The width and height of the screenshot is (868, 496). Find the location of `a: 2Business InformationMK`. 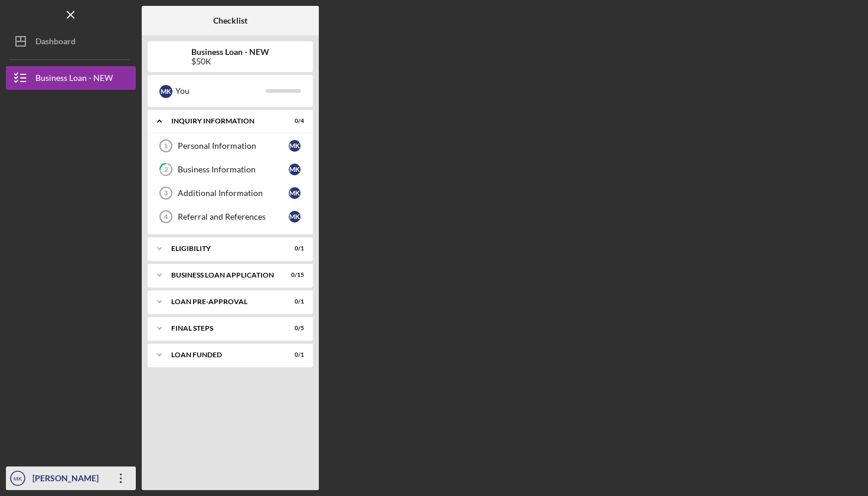

a: 2Business InformationMK is located at coordinates (230, 169).